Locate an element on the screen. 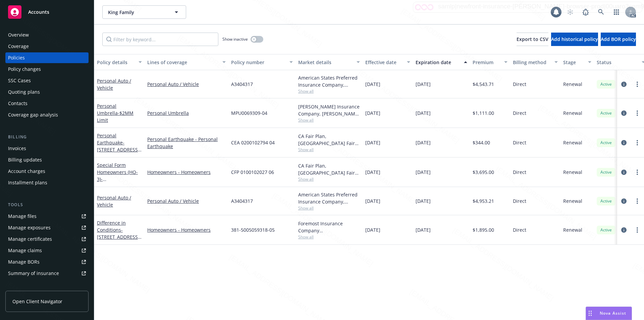  a: Personal Earthquake - Personal Earthquake is located at coordinates (187, 143).